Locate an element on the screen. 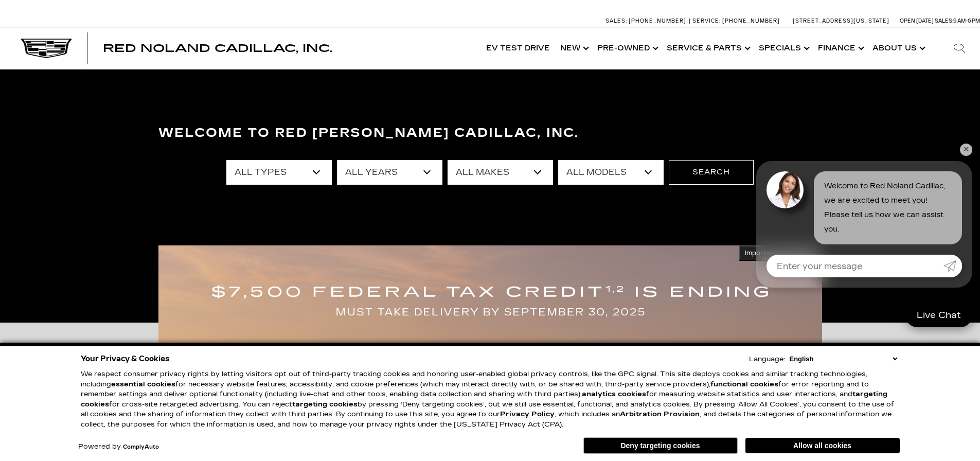  button: Deny targeting cookies is located at coordinates (660, 445).